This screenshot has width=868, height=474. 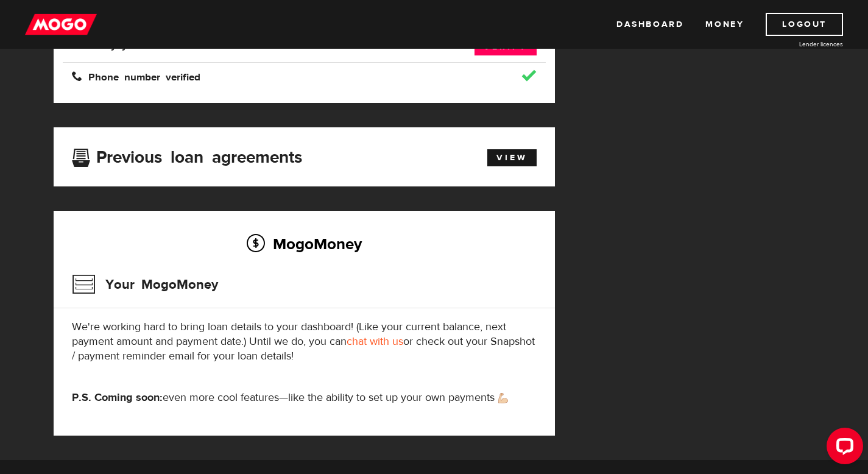 What do you see at coordinates (650, 24) in the screenshot?
I see `a: Dashboard` at bounding box center [650, 24].